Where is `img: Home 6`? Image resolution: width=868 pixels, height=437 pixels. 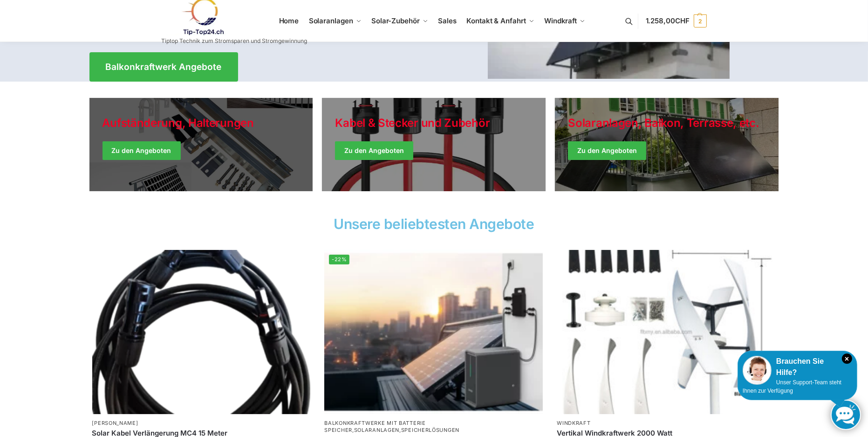
img: Home 6 is located at coordinates (434, 332).